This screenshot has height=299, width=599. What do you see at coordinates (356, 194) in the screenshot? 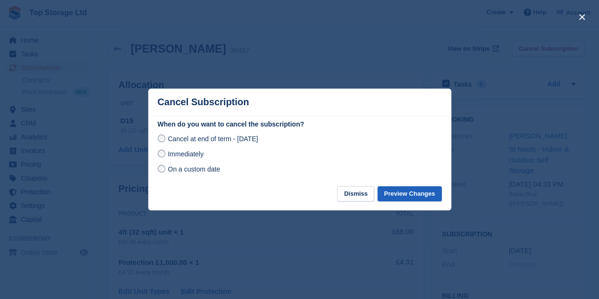
I see `button: Dismiss` at bounding box center [356, 194].